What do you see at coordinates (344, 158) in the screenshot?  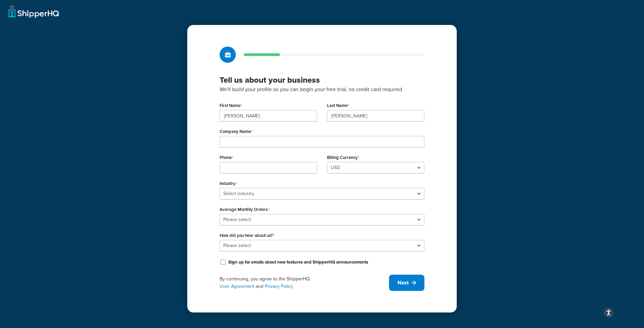 I see `label: Billing Currency` at bounding box center [344, 158].